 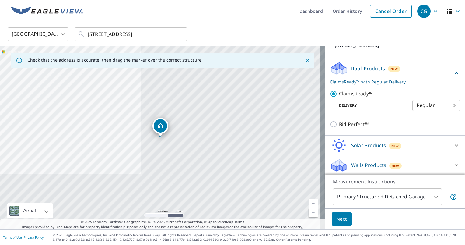 What do you see at coordinates (30, 211) in the screenshot?
I see `div: Aerial` at bounding box center [30, 211].